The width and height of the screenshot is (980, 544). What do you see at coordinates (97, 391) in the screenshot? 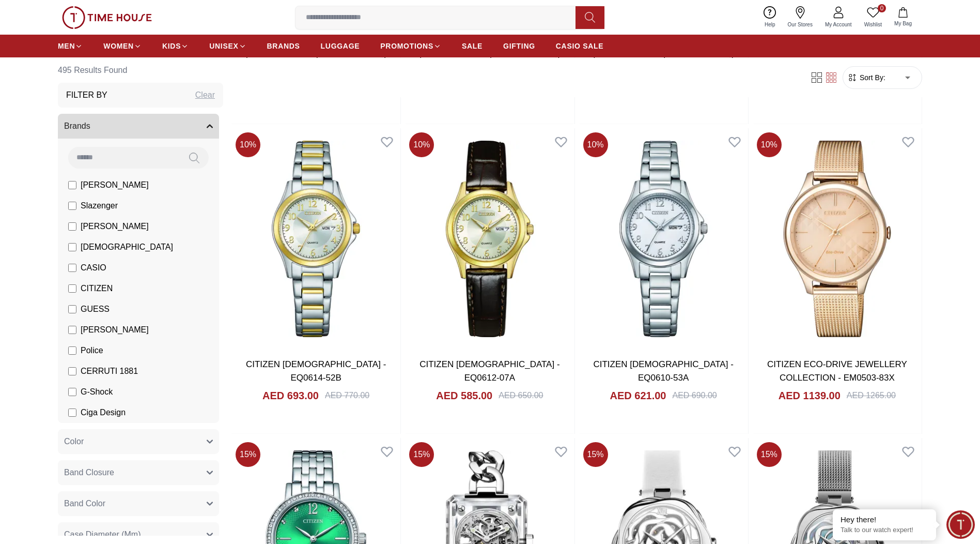
I see `span: G-Shock` at bounding box center [97, 391].